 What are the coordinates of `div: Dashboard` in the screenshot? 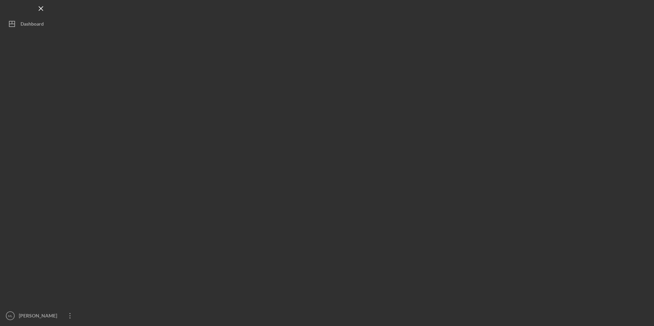 It's located at (32, 25).